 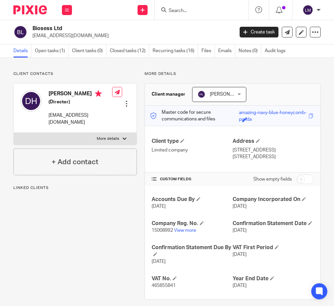 What do you see at coordinates (250, 51) in the screenshot?
I see `a: Notes (0)` at bounding box center [250, 51].